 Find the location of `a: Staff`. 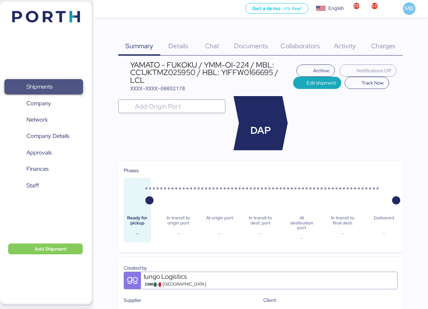

a: Staff is located at coordinates (44, 185).